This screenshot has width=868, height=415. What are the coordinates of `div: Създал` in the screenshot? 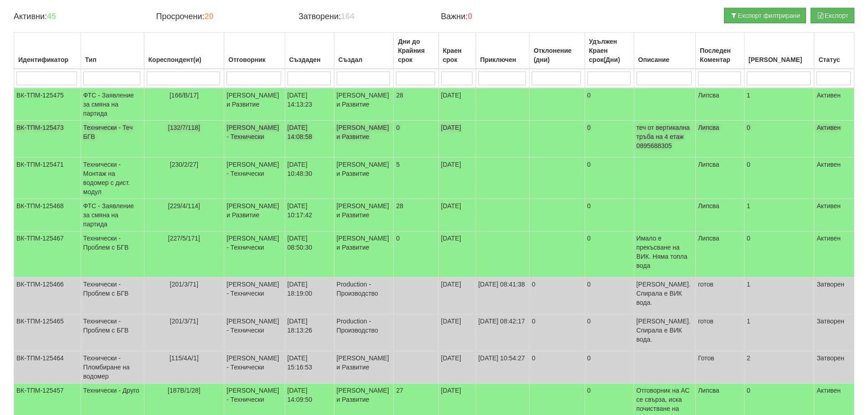 It's located at (364, 59).